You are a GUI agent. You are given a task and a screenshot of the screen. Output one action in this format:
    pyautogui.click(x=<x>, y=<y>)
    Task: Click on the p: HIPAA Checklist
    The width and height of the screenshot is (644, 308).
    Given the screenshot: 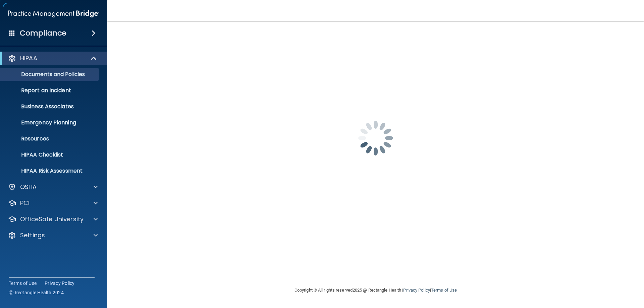 What is the action you would take?
    pyautogui.click(x=50, y=155)
    